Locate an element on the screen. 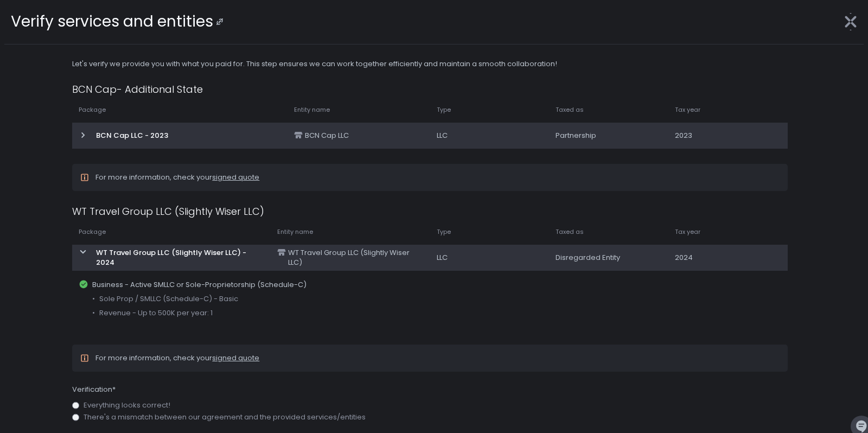  span: WT Travel Group LLC (Slightly Wiser LLC) - 2024 is located at coordinates (180, 258).